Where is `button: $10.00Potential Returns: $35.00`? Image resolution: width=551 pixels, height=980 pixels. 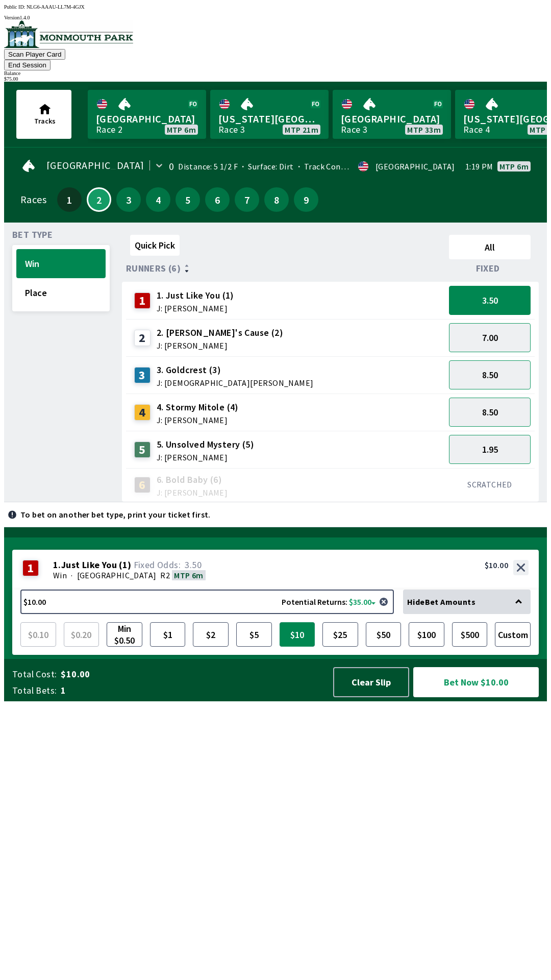
button: $10.00Potential Returns: $35.00 is located at coordinates (207, 602).